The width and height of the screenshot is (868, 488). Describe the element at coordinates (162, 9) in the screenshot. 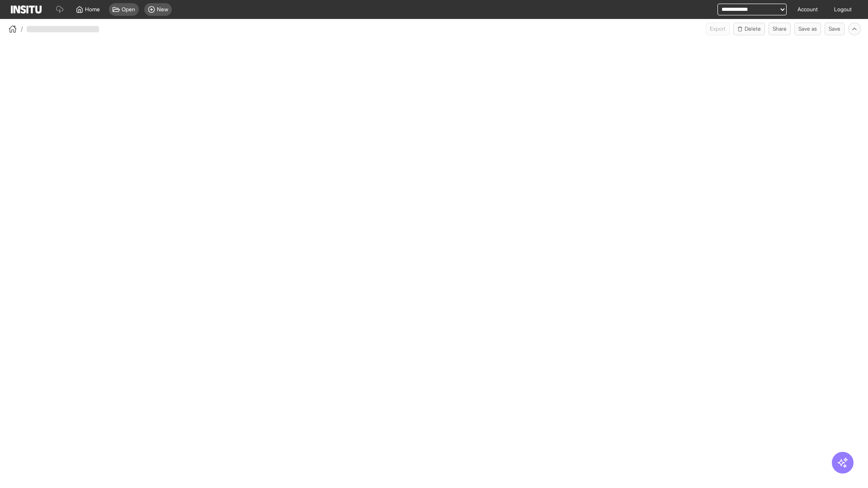

I see `span: New` at that location.